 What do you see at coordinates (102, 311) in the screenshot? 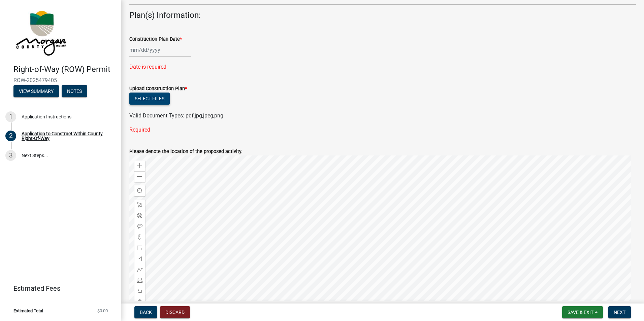
I see `span: $0.00` at bounding box center [102, 311].